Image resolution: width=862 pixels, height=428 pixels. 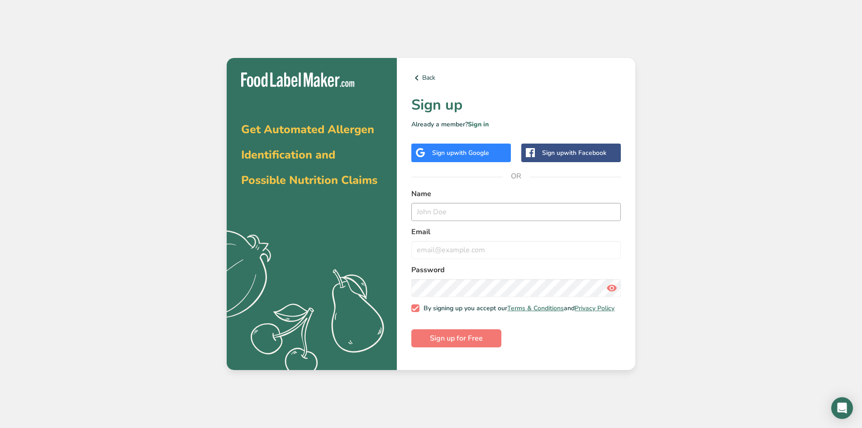 What do you see at coordinates (516, 78) in the screenshot?
I see `a: Back` at bounding box center [516, 78].